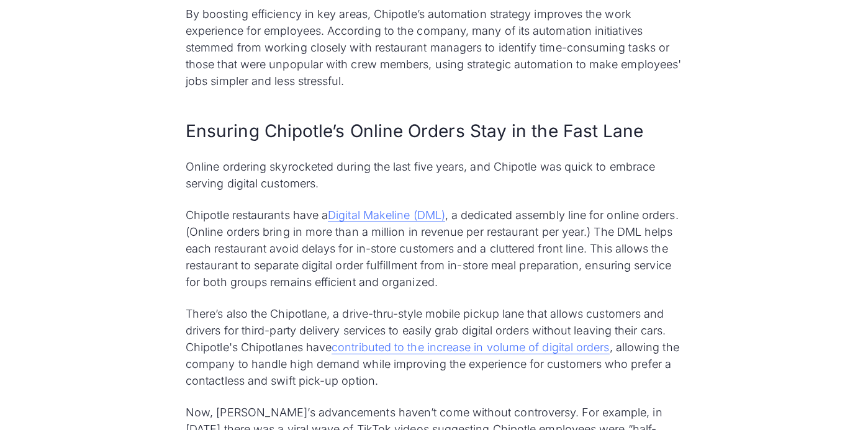 The height and width of the screenshot is (430, 868). I want to click on h2: Ensuring Chipotle’s Online Orders Stay in the Fast Lane, so click(434, 131).